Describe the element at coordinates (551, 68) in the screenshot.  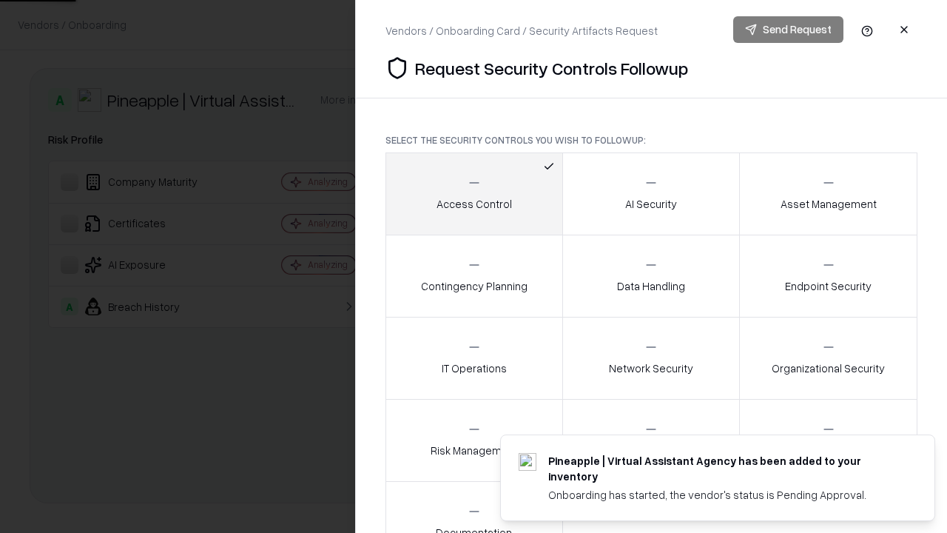
I see `p: Request Security Controls Followup` at that location.